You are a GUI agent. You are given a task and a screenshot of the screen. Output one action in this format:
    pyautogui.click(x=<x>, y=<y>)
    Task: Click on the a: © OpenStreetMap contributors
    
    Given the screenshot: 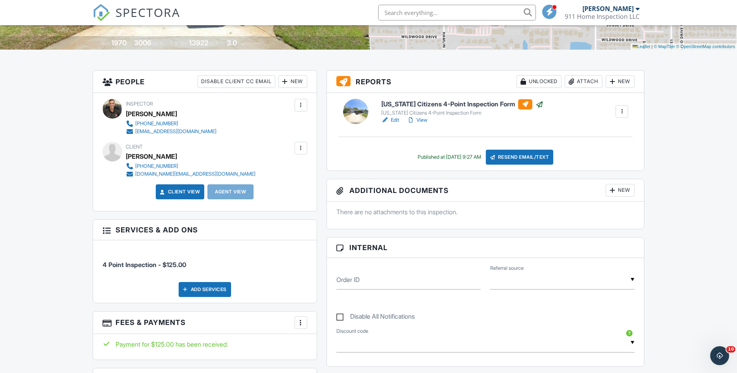 What is the action you would take?
    pyautogui.click(x=705, y=47)
    